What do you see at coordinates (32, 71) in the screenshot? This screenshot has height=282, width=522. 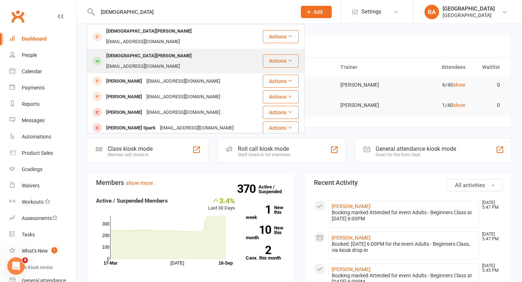 I see `div: Calendar` at bounding box center [32, 71].